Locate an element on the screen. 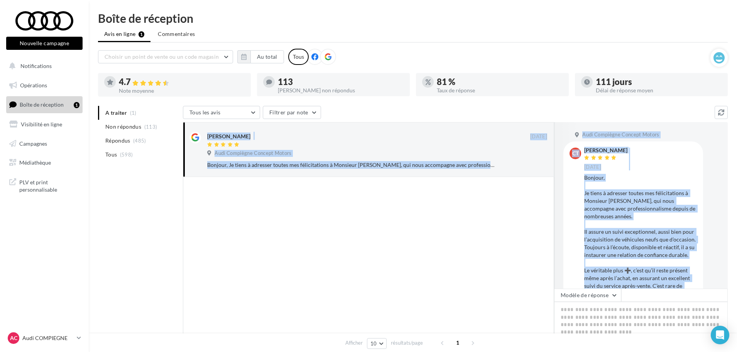 The height and width of the screenshot is (352, 737). span: Tous is located at coordinates (111, 154).